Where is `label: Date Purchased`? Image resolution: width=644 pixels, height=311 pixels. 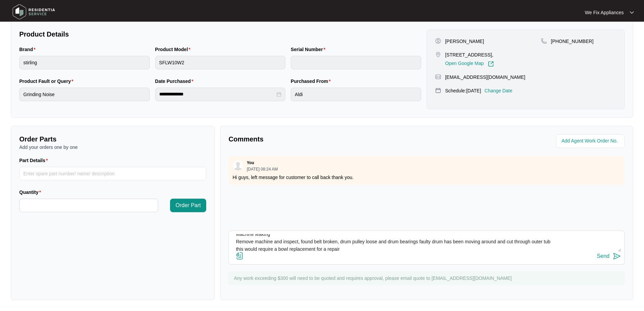 label: Date Purchased is located at coordinates (175, 81).